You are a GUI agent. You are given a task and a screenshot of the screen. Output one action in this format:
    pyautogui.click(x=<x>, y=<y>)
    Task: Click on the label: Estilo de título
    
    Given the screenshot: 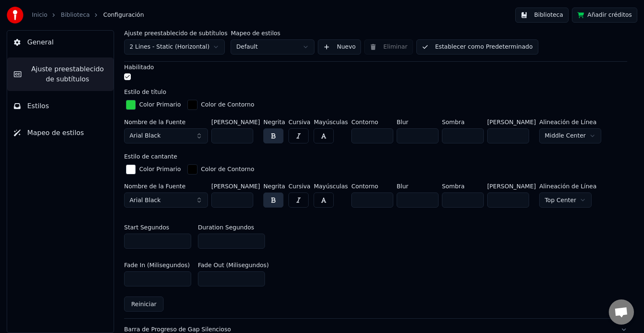 What is the action you would take?
    pyautogui.click(x=145, y=92)
    